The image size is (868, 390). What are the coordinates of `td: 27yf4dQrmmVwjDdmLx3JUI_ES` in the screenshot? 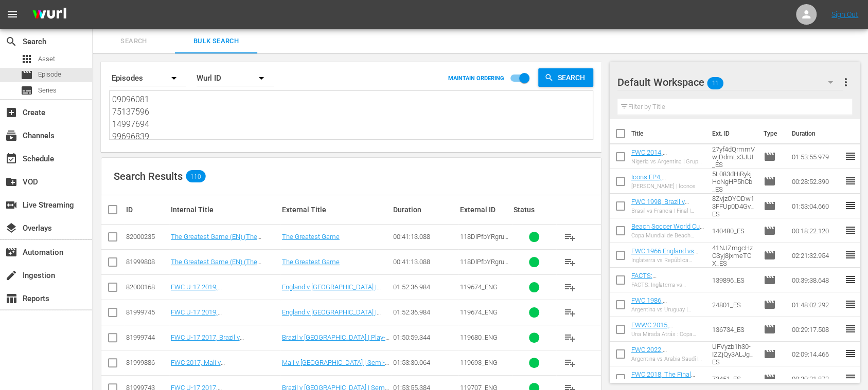 It's located at (734, 157).